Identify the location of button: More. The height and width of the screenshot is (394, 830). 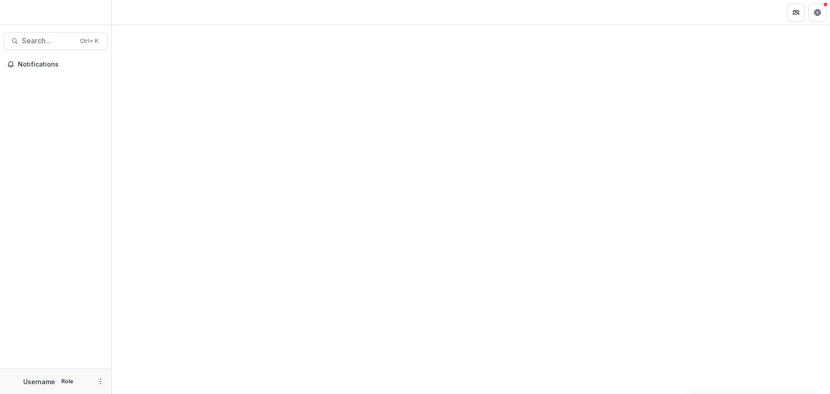
(101, 382).